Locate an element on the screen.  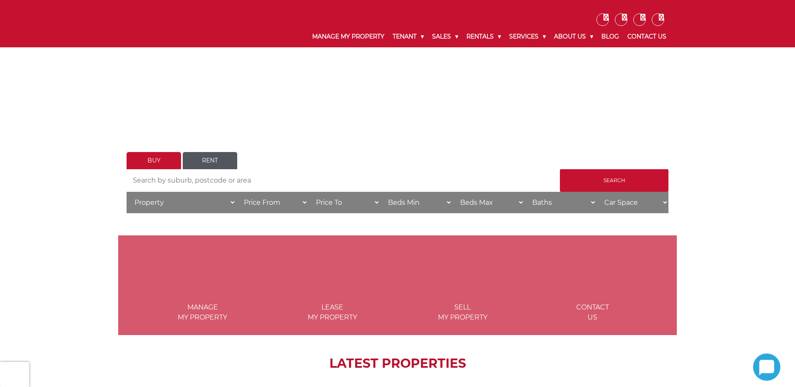
a: Sales is located at coordinates (445, 36).